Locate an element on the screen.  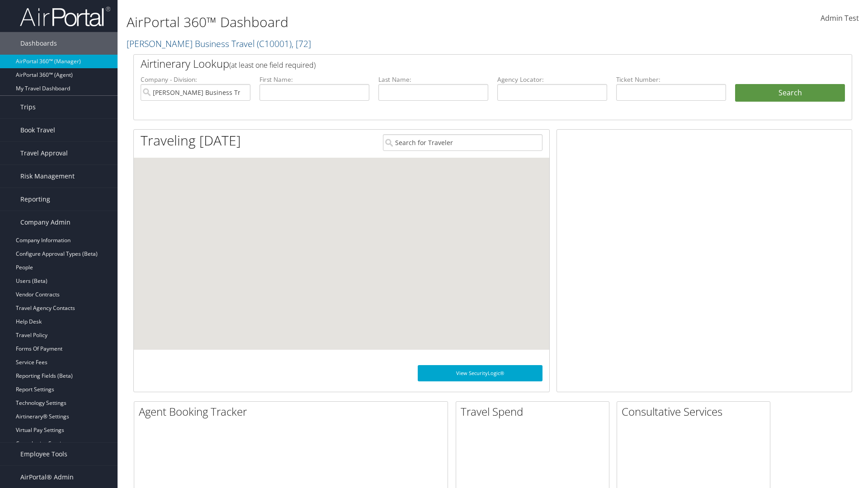
span: , [ 72 ] is located at coordinates (301, 43).